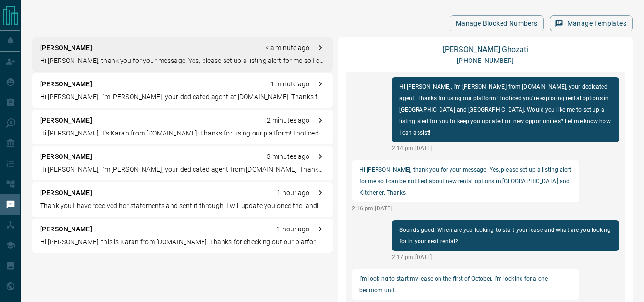 The width and height of the screenshot is (644, 302). What do you see at coordinates (505, 236) in the screenshot?
I see `p: Sounds good. When are you looking to start your lease and what are you looking for in your next r...` at bounding box center [505, 236].